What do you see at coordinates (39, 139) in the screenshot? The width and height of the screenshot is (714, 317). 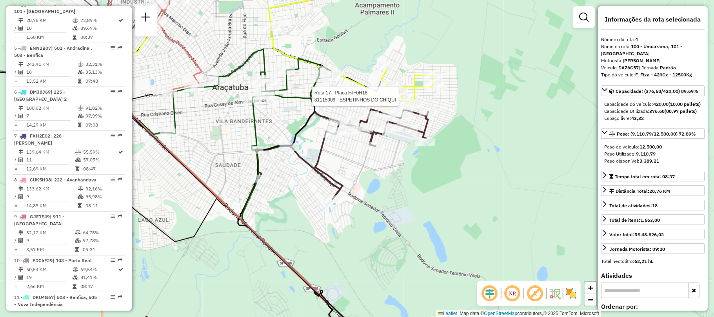 I see `span: 7 -` at bounding box center [39, 139].